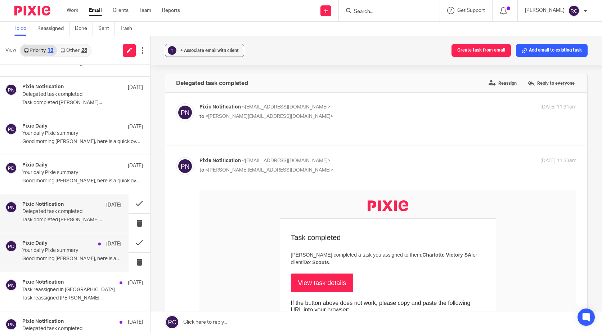 This screenshot has height=333, width=602. What do you see at coordinates (84, 28) in the screenshot?
I see `a: Done` at bounding box center [84, 28].